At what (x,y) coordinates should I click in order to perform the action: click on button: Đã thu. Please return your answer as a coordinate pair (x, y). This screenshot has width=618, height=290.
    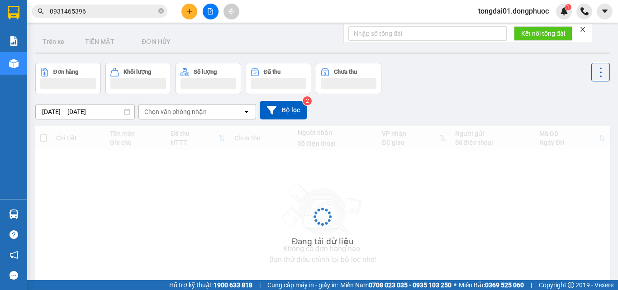
    Looking at the image, I should click on (278, 78).